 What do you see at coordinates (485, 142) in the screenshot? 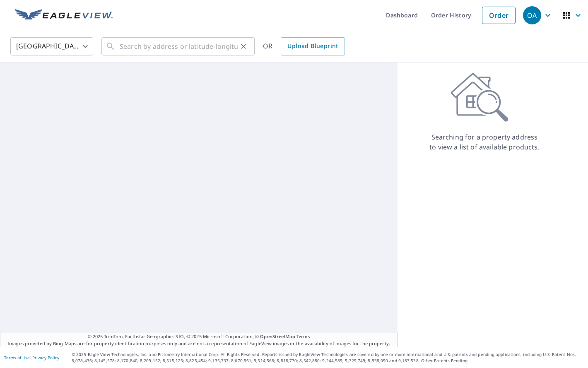
I see `p: Searching for a property address to view a list of available products.` at bounding box center [485, 142].